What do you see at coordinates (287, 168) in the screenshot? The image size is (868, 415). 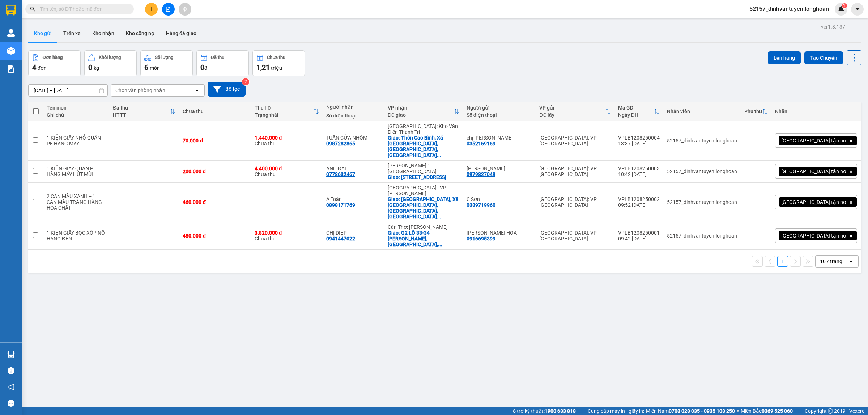 I see `div: 4.400.000 đ` at bounding box center [287, 168].